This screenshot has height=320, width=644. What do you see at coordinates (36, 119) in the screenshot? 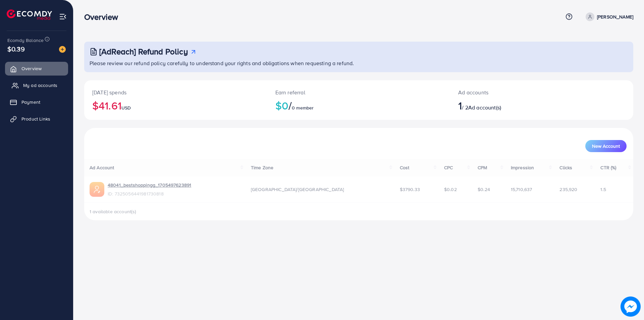
I see `span: Product Links` at bounding box center [36, 119].